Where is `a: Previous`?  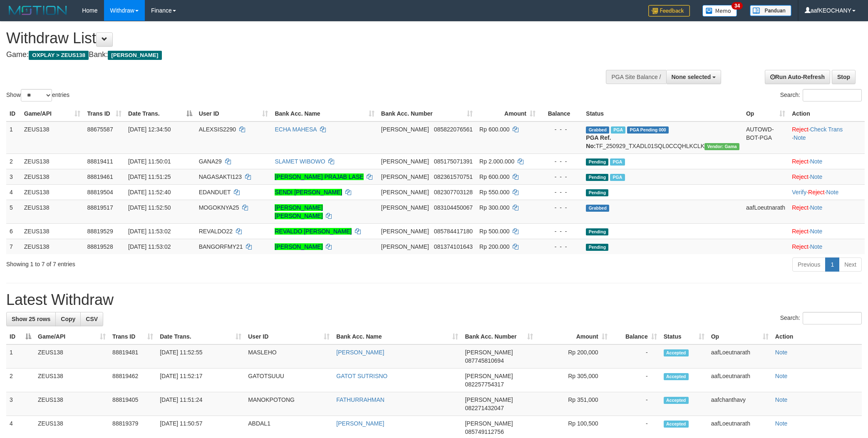 a: Previous is located at coordinates (809, 264).